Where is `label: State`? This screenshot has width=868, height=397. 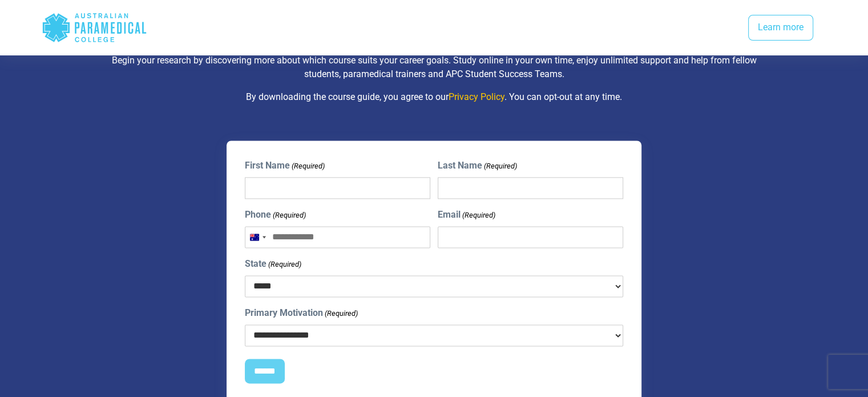 label: State is located at coordinates (273, 264).